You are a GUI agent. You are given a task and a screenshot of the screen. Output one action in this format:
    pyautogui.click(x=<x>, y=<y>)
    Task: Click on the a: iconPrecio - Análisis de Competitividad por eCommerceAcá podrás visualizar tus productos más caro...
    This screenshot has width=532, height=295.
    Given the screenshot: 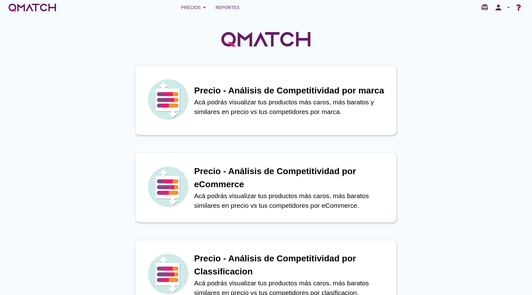 What is the action you would take?
    pyautogui.click(x=266, y=187)
    